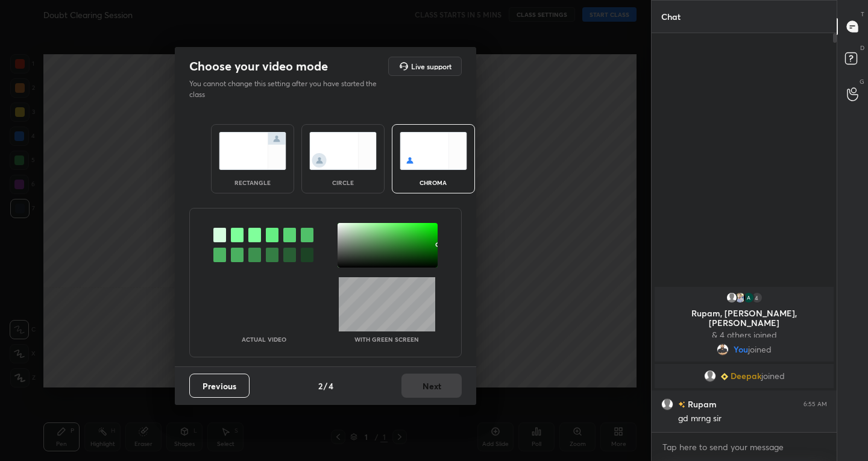 This screenshot has width=868, height=461. What do you see at coordinates (434, 151) in the screenshot?
I see `img: chromaScreenIcon.c19ab0a0.svg` at bounding box center [434, 151].